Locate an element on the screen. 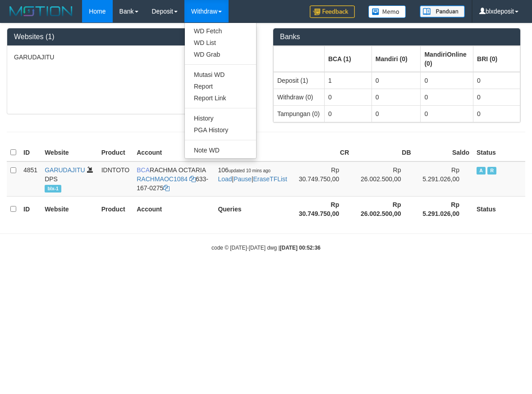  a: WD List is located at coordinates (220, 43).